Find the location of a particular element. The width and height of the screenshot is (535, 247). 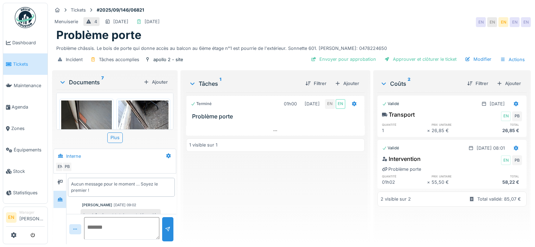

a: Zones is located at coordinates (25, 128).